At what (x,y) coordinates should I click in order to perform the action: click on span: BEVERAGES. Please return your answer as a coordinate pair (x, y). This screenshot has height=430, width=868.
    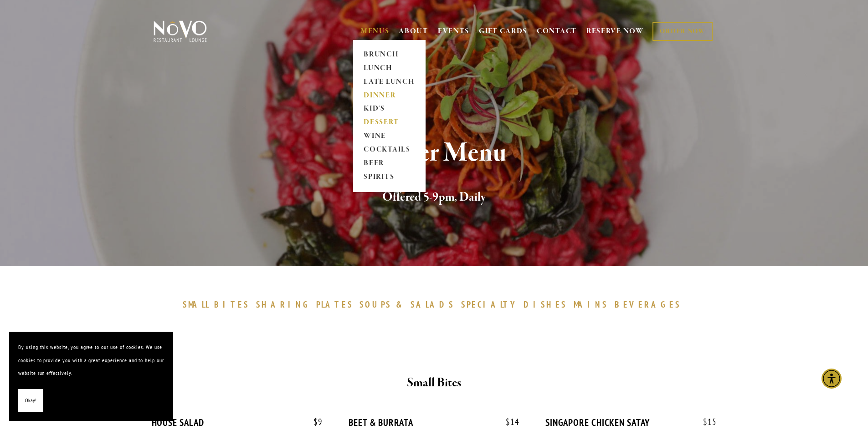
    Looking at the image, I should click on (648, 304).